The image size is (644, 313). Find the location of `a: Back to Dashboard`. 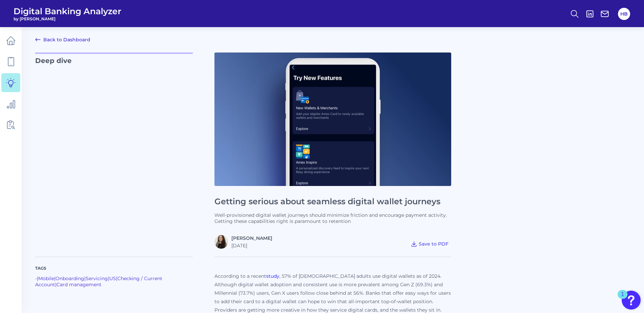

a: Back to Dashboard is located at coordinates (62, 39).